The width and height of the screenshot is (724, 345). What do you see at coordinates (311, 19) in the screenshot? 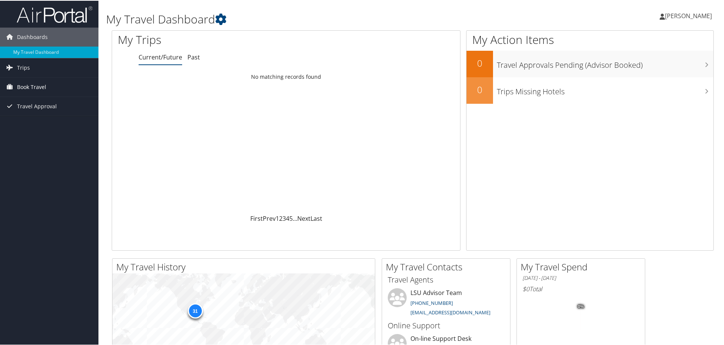
I see `h1: My Travel Dashboard` at bounding box center [311, 19].